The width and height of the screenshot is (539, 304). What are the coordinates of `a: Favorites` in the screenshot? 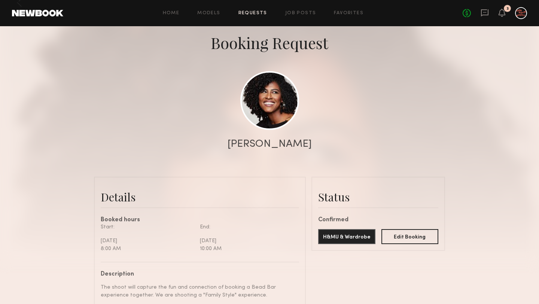 It's located at (349, 13).